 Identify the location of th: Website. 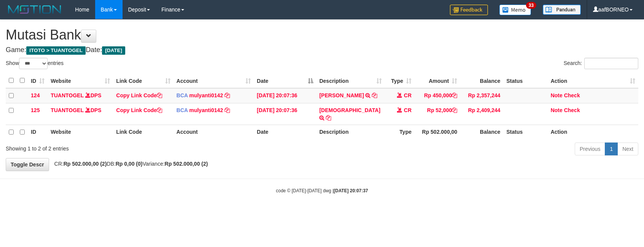
(80, 132).